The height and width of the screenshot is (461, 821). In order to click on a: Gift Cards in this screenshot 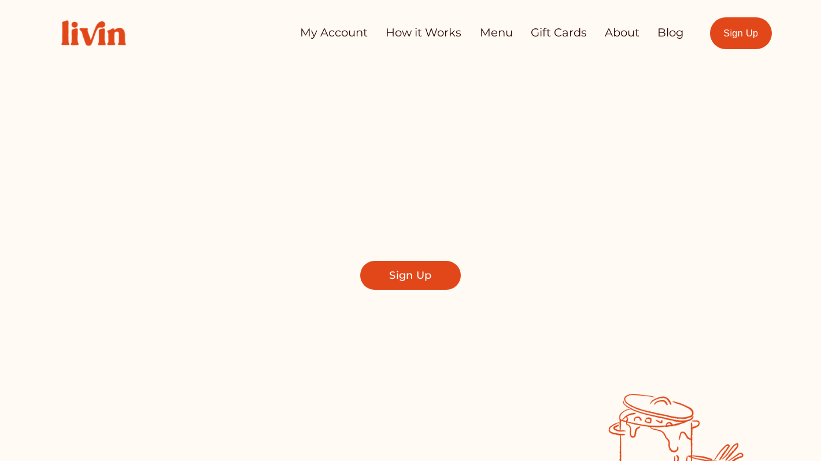, I will do `click(559, 32)`.